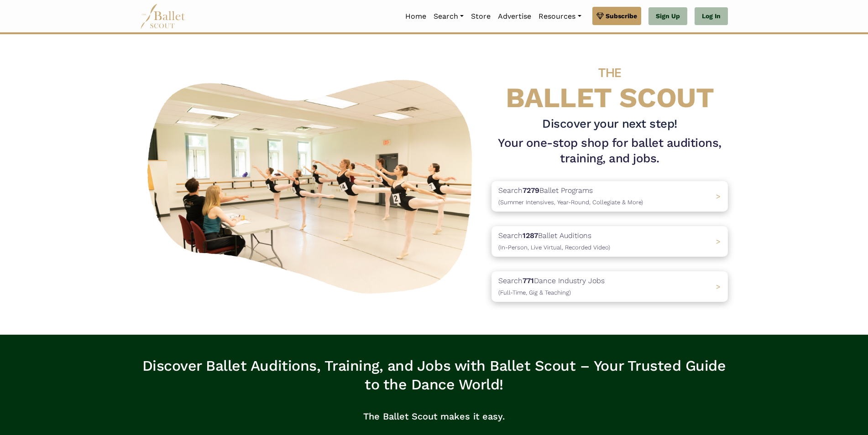  What do you see at coordinates (668, 16) in the screenshot?
I see `a: Sign Up` at bounding box center [668, 16].